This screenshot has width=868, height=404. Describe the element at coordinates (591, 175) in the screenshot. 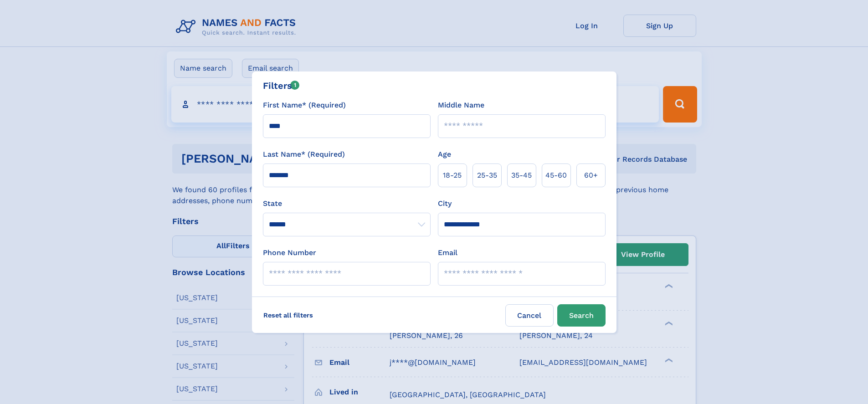

I see `span: 60+` at that location.